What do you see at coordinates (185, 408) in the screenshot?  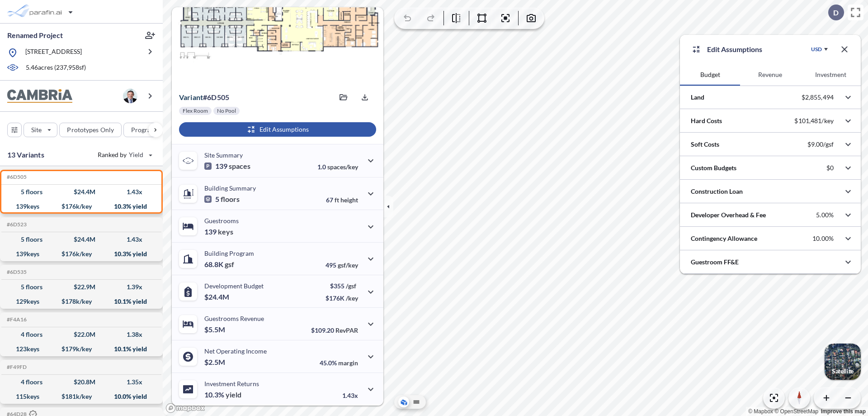 I see `a: Mapbox homepage` at bounding box center [185, 408].